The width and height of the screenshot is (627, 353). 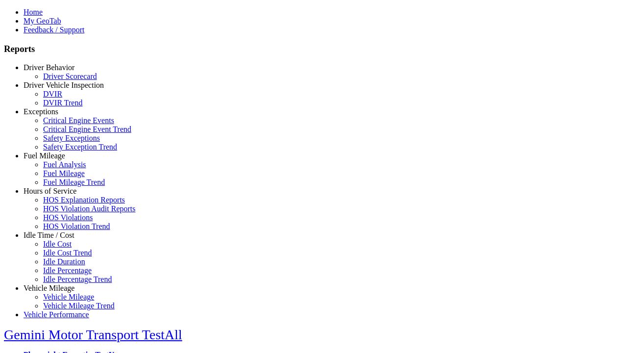 I want to click on a: Idle Percentage Trend, so click(x=77, y=279).